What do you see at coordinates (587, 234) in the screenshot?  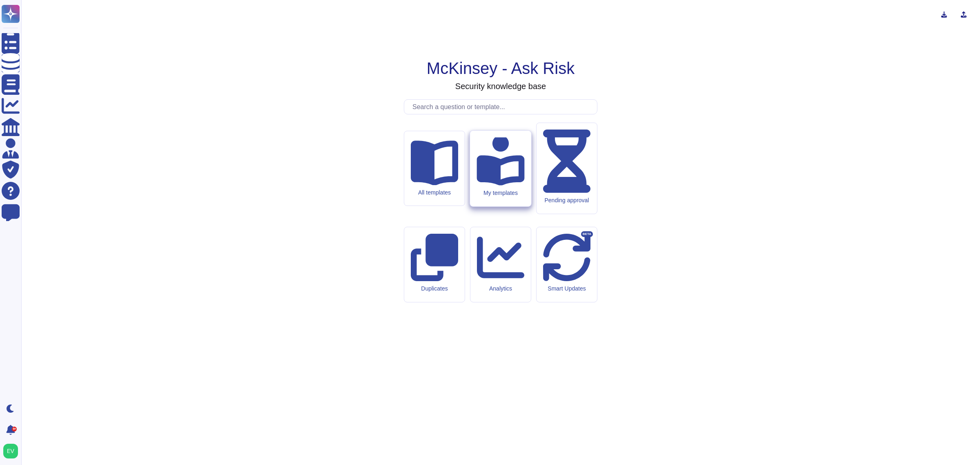 I see `div: BETA` at bounding box center [587, 234].